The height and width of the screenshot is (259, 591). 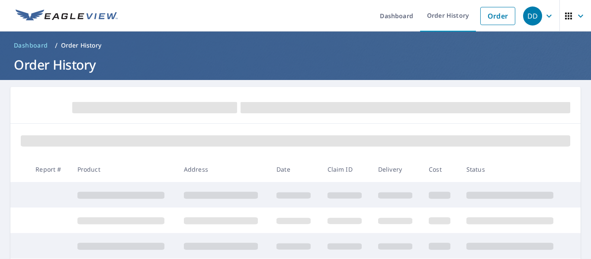 What do you see at coordinates (296, 45) in the screenshot?
I see `nav: breadcrumb` at bounding box center [296, 45].